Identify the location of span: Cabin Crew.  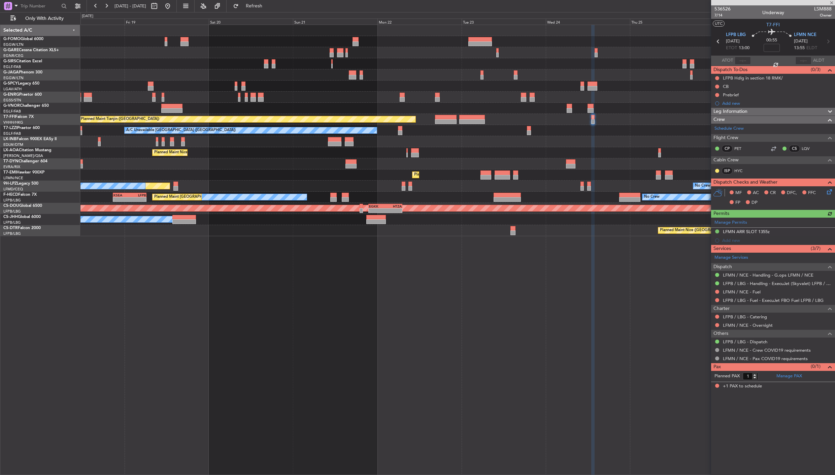
(726, 160).